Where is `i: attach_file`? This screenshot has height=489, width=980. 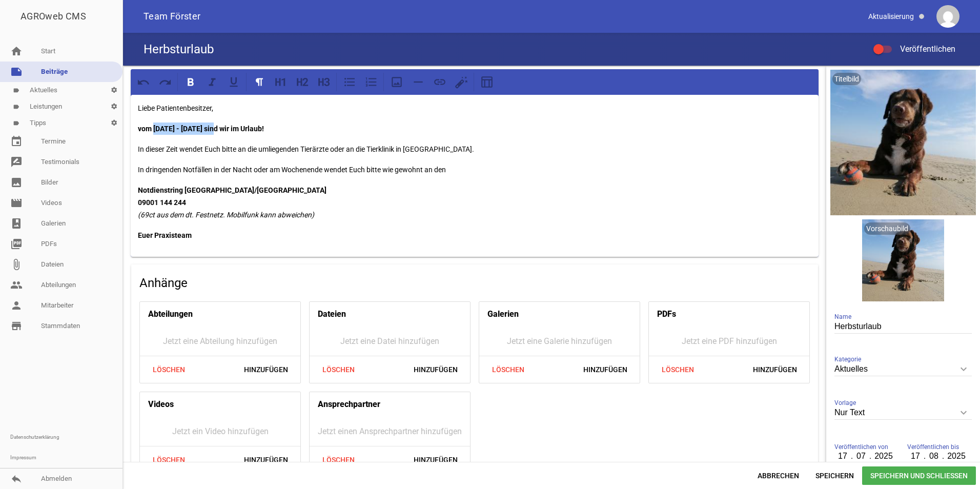 i: attach_file is located at coordinates (17, 265).